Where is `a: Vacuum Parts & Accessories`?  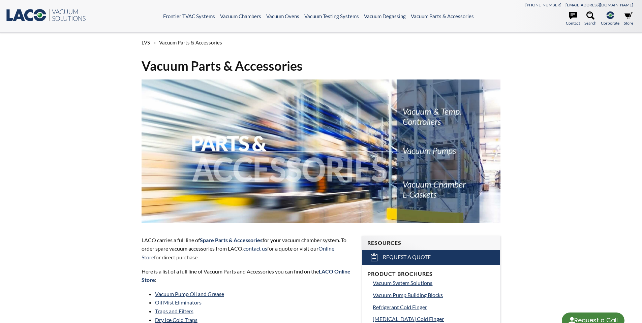
a: Vacuum Parts & Accessories is located at coordinates (442, 16).